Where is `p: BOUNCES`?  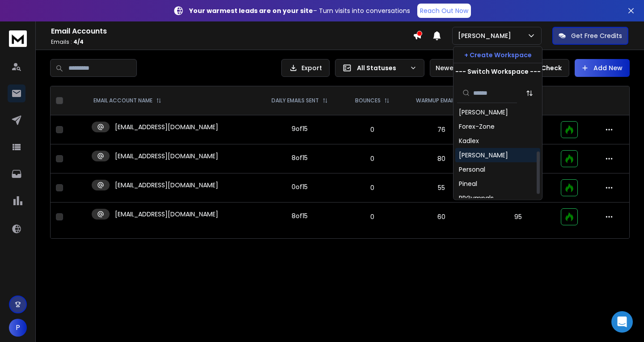
p: BOUNCES is located at coordinates (368, 101).